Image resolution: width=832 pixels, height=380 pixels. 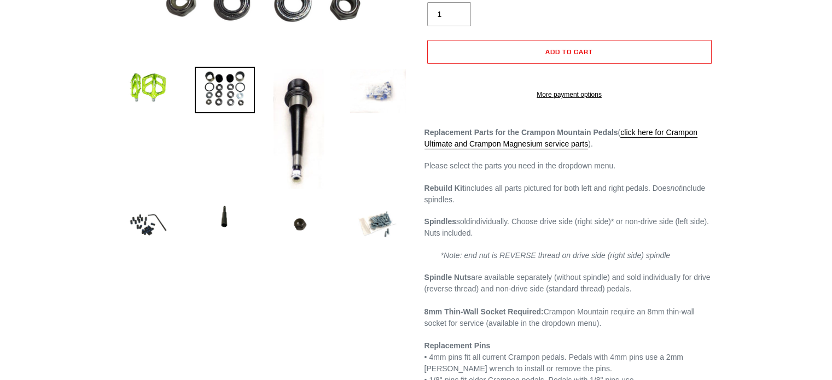 I want to click on strong: Replacement Parts for the Crampon Mountain Pedals, so click(x=521, y=132).